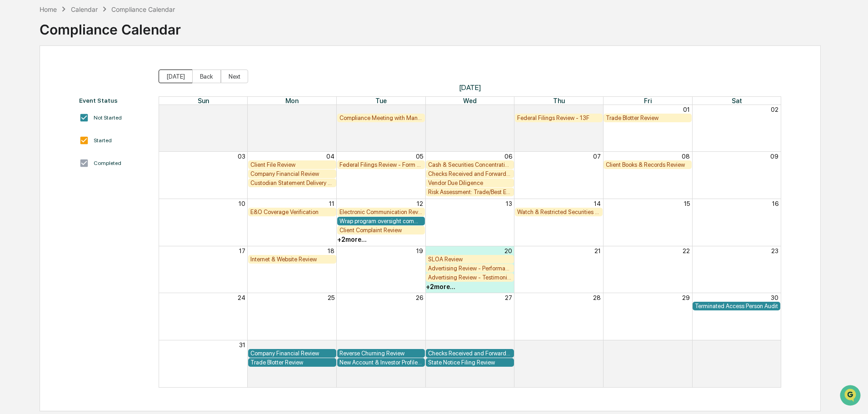 This screenshot has width=868, height=414. I want to click on button: 08, so click(686, 157).